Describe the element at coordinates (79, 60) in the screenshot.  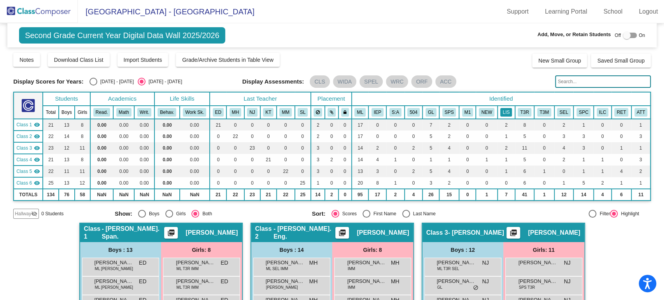
I see `button: Download Class List` at that location.